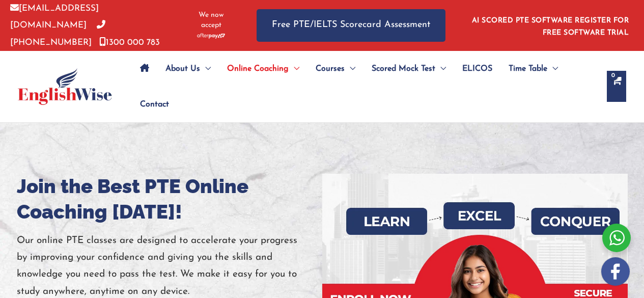 The image size is (644, 298). I want to click on span: ELICOS, so click(477, 69).